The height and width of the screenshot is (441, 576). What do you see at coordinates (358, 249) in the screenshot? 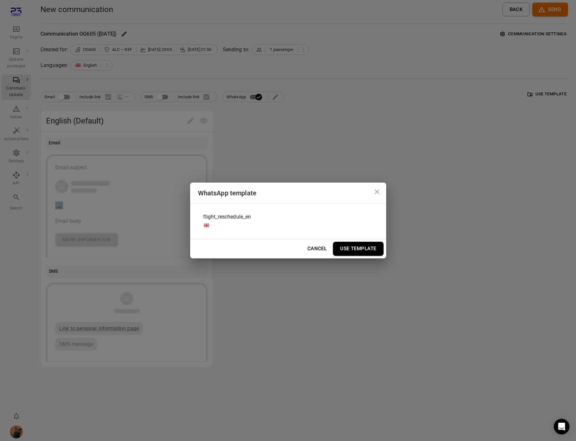
I see `button: Use Template` at bounding box center [358, 249].